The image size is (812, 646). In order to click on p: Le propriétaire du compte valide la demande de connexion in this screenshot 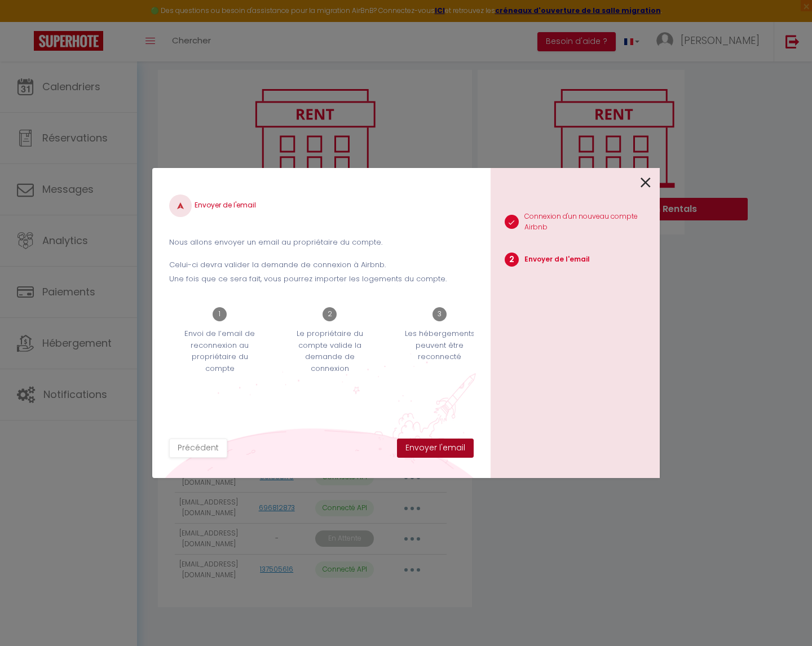, I will do `click(330, 351)`.